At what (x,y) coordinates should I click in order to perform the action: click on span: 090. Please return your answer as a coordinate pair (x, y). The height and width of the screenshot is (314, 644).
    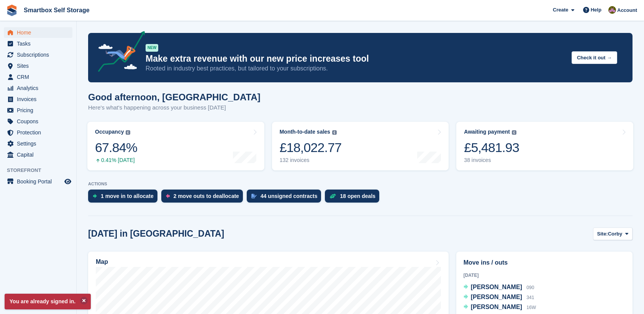
    Looking at the image, I should click on (530, 288).